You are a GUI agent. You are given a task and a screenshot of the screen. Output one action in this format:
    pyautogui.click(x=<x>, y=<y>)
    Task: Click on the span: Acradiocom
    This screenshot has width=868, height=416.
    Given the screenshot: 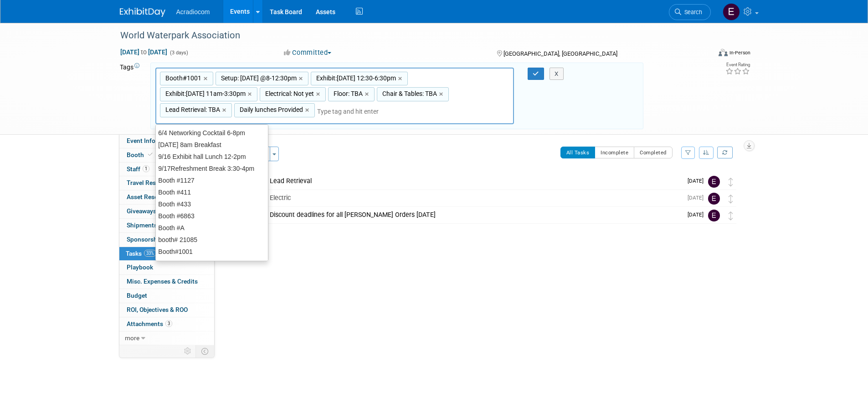 What is the action you would take?
    pyautogui.click(x=193, y=12)
    